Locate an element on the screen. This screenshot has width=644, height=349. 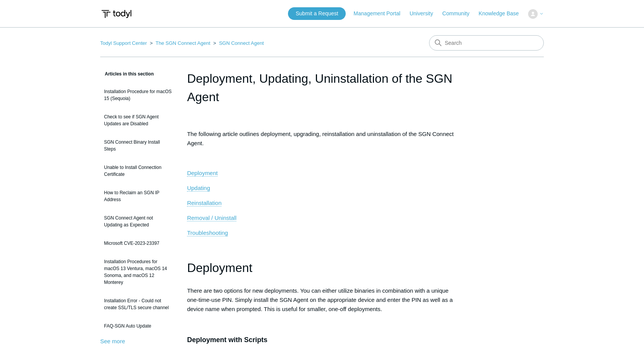
a: Removal / Uninstall is located at coordinates (211, 218).